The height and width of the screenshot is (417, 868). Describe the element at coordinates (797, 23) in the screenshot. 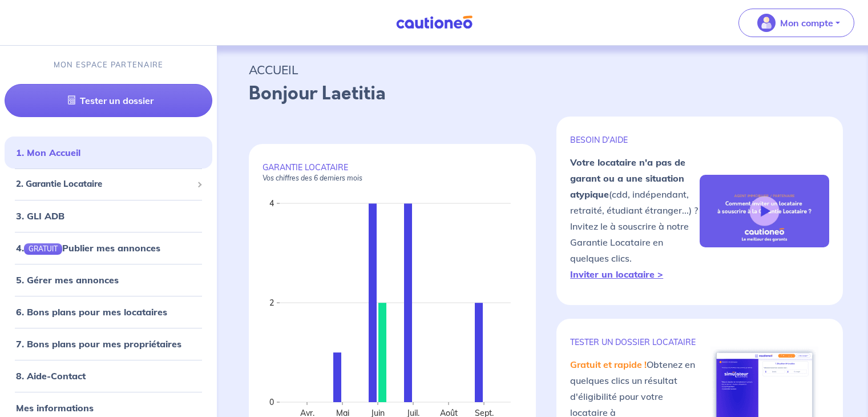

I see `button: illu_account_valid_menu.svgMon compte` at that location.